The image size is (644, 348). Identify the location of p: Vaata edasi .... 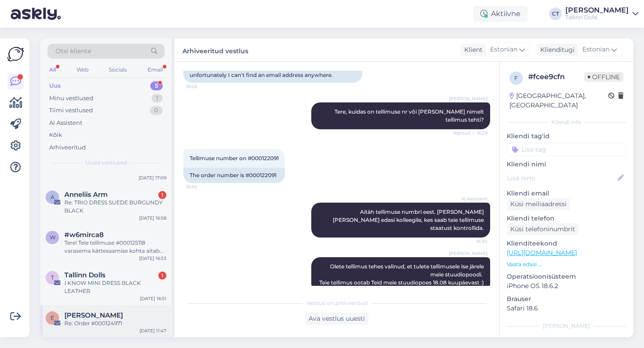
(566, 265).